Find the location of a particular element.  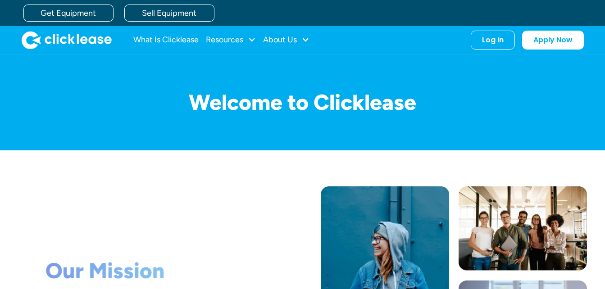

a: Get Equipment is located at coordinates (68, 13).